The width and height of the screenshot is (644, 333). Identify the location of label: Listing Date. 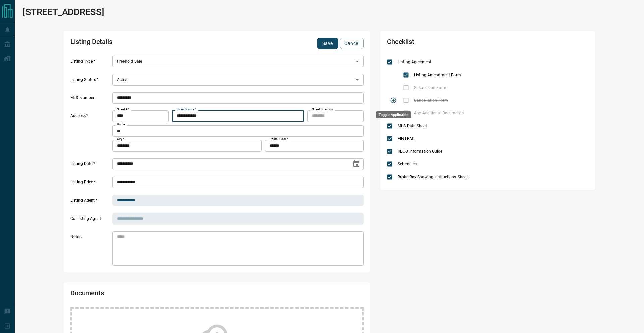
(91, 166).